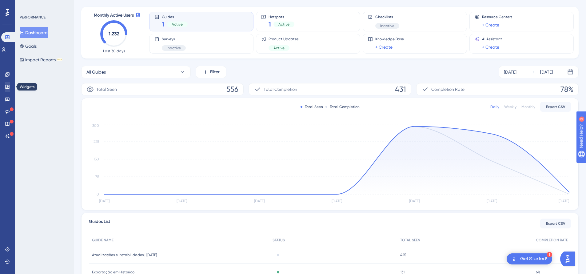  What do you see at coordinates (114, 51) in the screenshot?
I see `span: Last 30 days` at bounding box center [114, 51].